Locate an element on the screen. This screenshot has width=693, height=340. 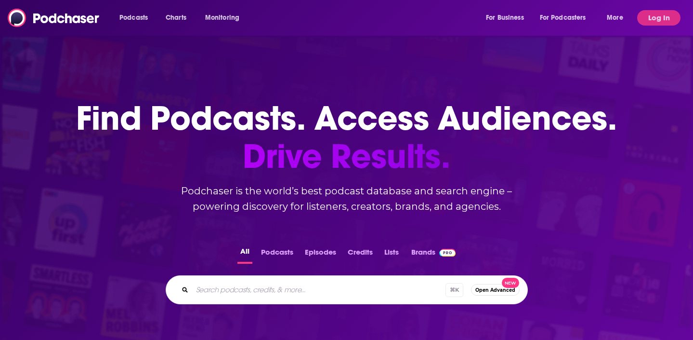
a: Charts is located at coordinates (176, 18).